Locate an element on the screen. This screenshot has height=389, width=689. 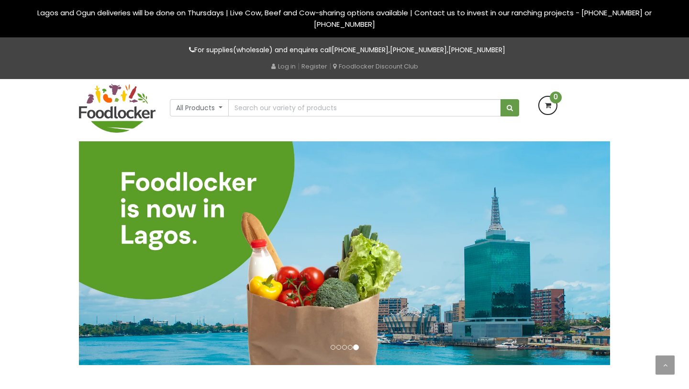
a: Log in is located at coordinates (283, 66).